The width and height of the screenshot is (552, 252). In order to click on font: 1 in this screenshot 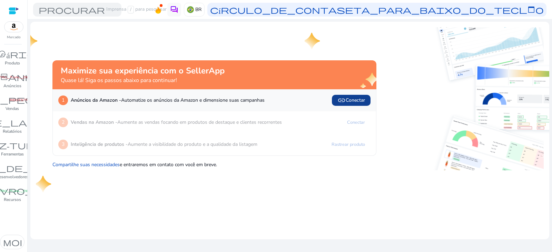, I will do `click(63, 100)`.